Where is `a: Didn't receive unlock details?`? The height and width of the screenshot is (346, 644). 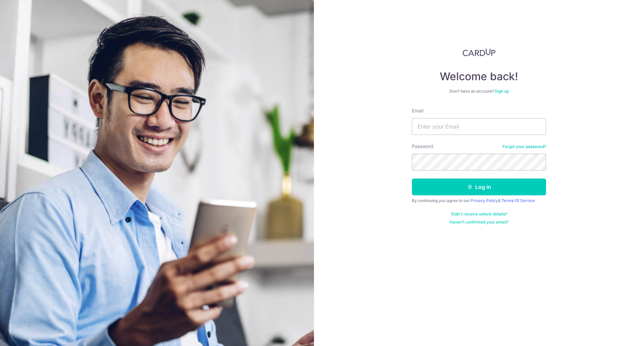 a: Didn't receive unlock details? is located at coordinates (479, 214).